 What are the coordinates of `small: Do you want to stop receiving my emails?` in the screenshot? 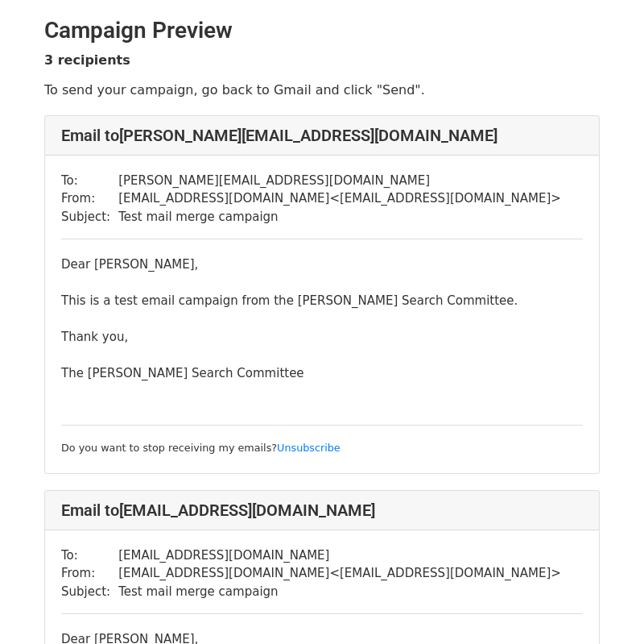 It's located at (201, 447).